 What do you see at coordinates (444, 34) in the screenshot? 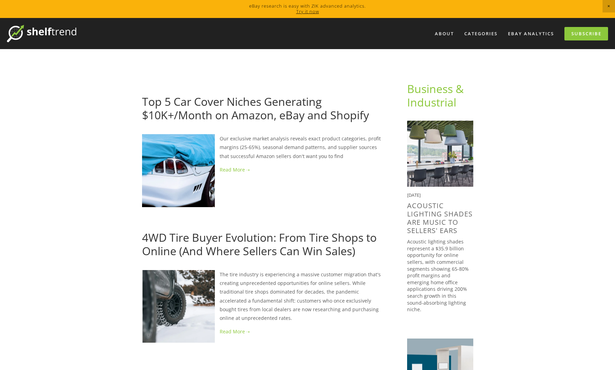
I see `a: About` at bounding box center [444, 34].